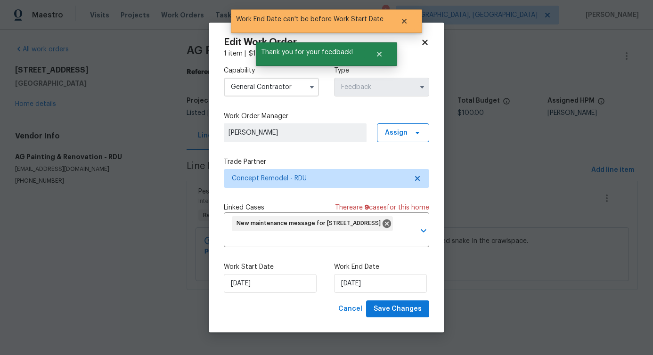 This screenshot has height=355, width=653. What do you see at coordinates (367, 208) in the screenshot?
I see `span: 9` at bounding box center [367, 208].